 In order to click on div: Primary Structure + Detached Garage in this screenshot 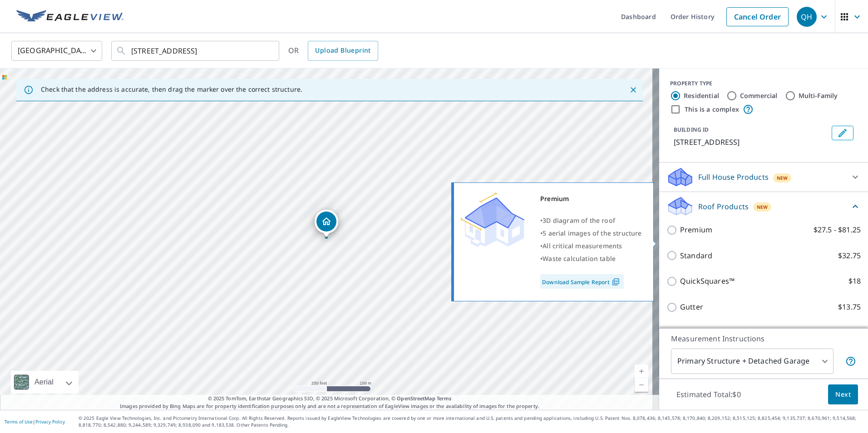, I will do `click(752, 361)`.